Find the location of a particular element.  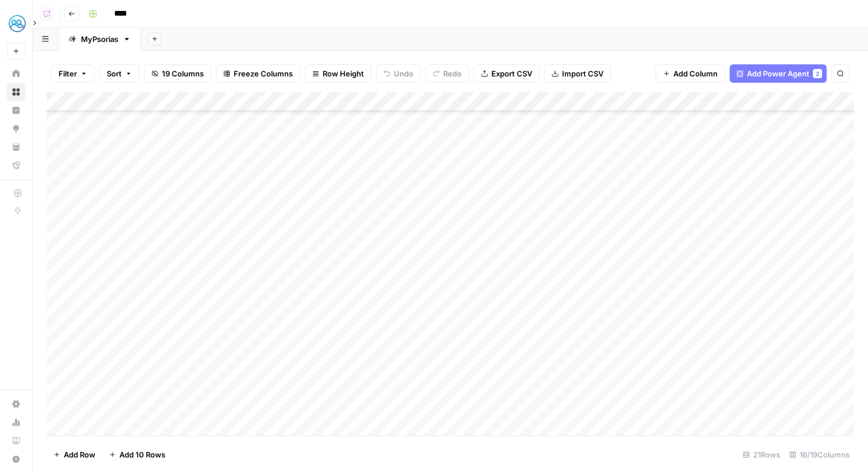

button: Add Power Agent2 is located at coordinates (778, 74).